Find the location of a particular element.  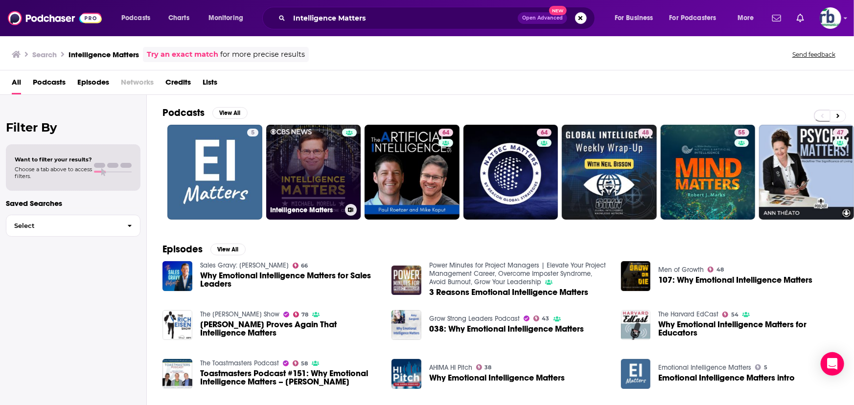

span: 47 is located at coordinates (840, 133).